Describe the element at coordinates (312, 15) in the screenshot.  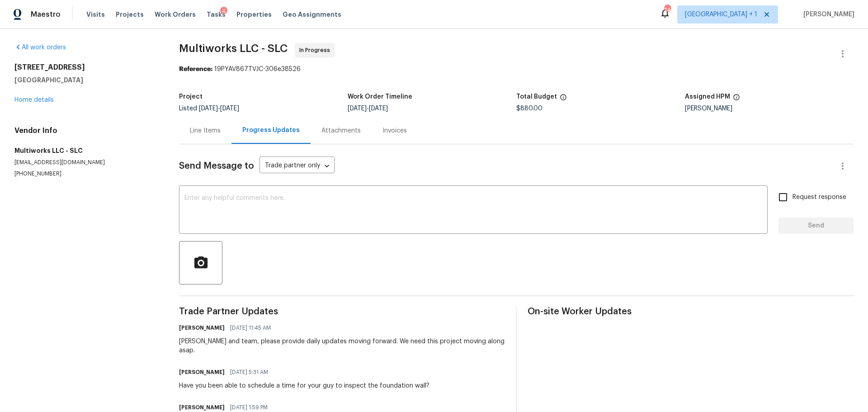
I see `span: Geo Assignments` at that location.